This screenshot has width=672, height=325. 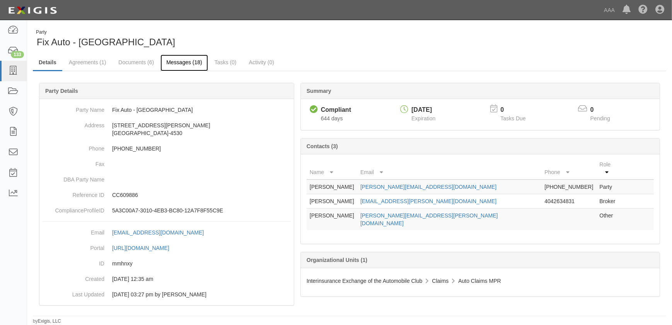 I want to click on img: logo-5460c22ac91f19d4615b14bd174203de0afe785f0fc80cf4dbbc73dc1793850b.png, so click(x=32, y=10).